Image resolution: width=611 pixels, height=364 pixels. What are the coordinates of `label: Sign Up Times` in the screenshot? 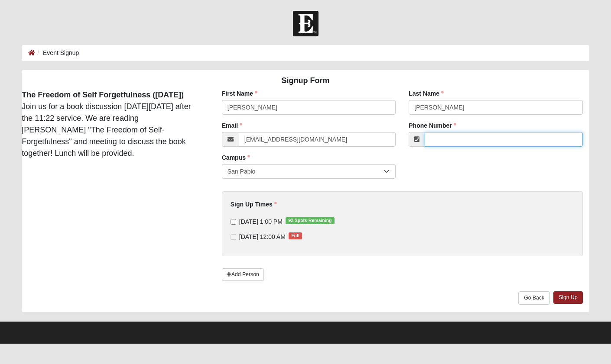 It's located at (254, 204).